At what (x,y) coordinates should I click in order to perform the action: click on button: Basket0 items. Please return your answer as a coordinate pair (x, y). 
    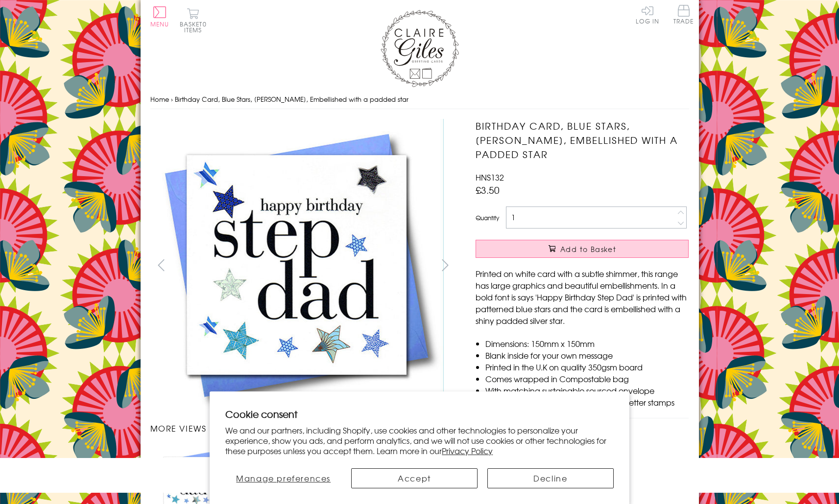
    Looking at the image, I should click on (193, 20).